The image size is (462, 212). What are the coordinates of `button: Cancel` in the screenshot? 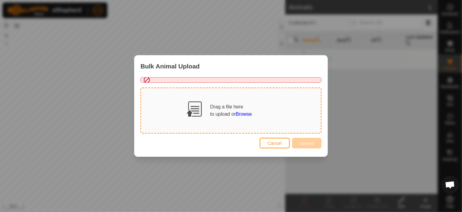 It's located at (274, 143).